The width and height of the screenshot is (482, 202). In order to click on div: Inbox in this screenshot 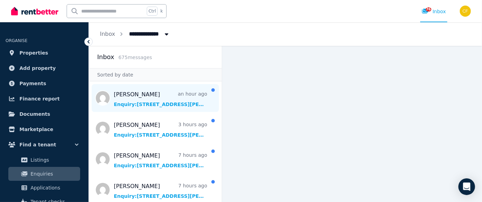, I will do `click(434, 11)`.